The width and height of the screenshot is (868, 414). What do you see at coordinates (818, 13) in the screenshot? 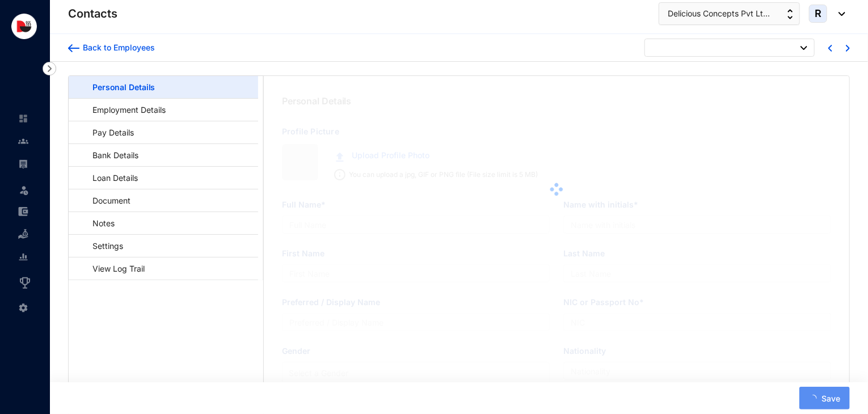
I see `span: R` at bounding box center [818, 13].